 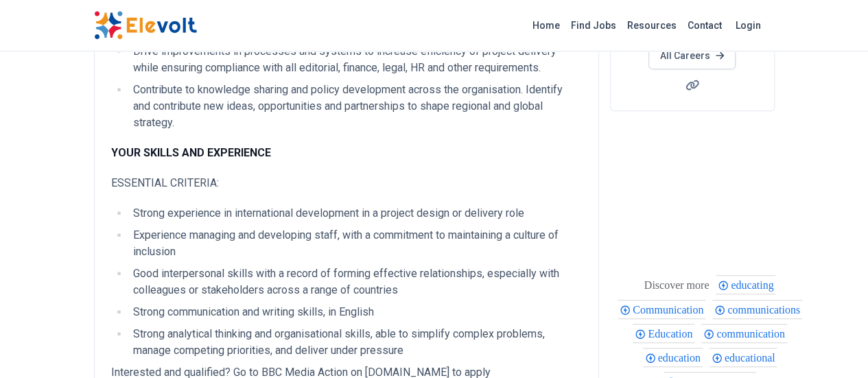 I want to click on img: Elevolt, so click(x=146, y=25).